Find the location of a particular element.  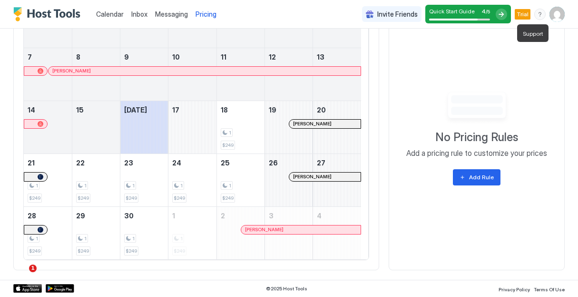

a: September 16, 2025 is located at coordinates (144, 109).